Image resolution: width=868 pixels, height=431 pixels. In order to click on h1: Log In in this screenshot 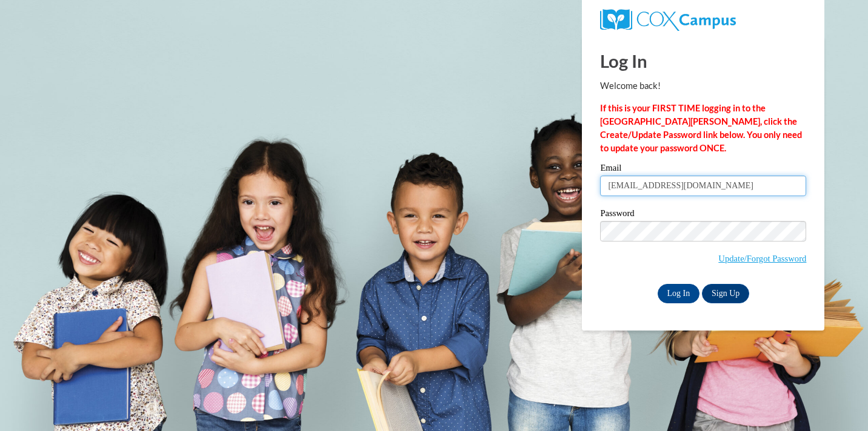, I will do `click(703, 60)`.